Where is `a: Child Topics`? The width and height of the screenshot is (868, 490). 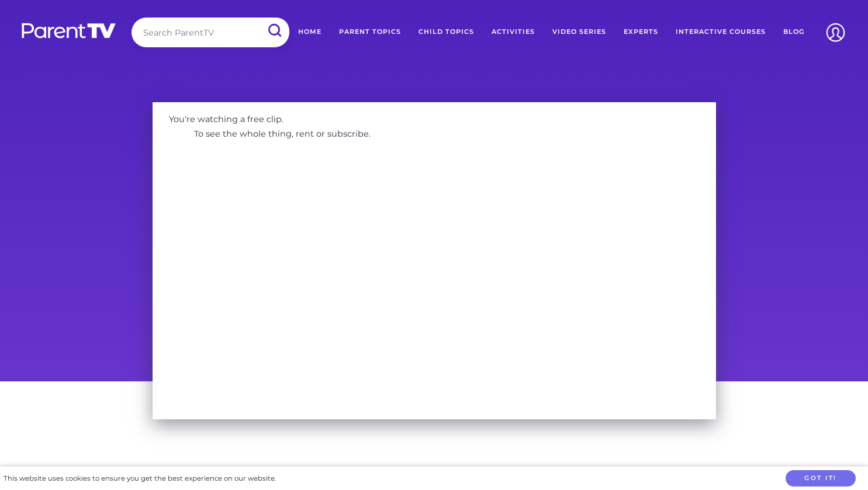 a: Child Topics is located at coordinates (446, 32).